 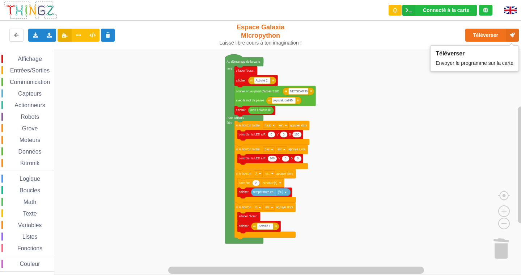 What do you see at coordinates (299, 91) in the screenshot?
I see `text: NETGEAR38` at bounding box center [299, 91].